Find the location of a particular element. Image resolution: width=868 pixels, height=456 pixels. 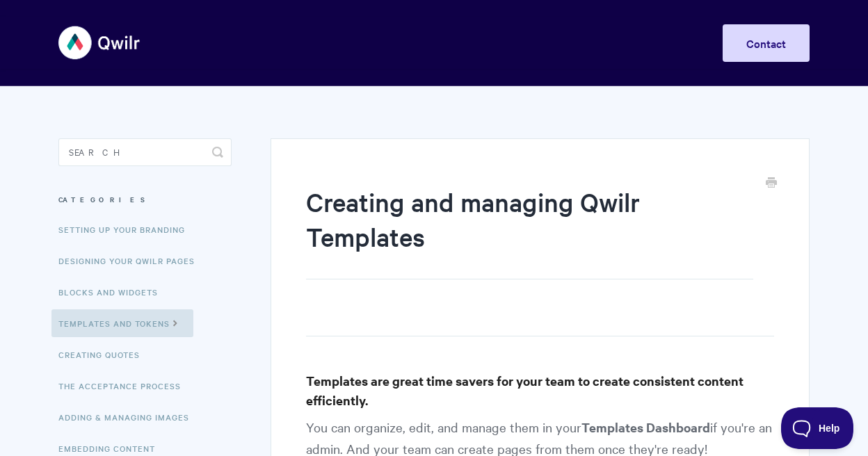

a: Blocks and Widgets is located at coordinates (113, 292).